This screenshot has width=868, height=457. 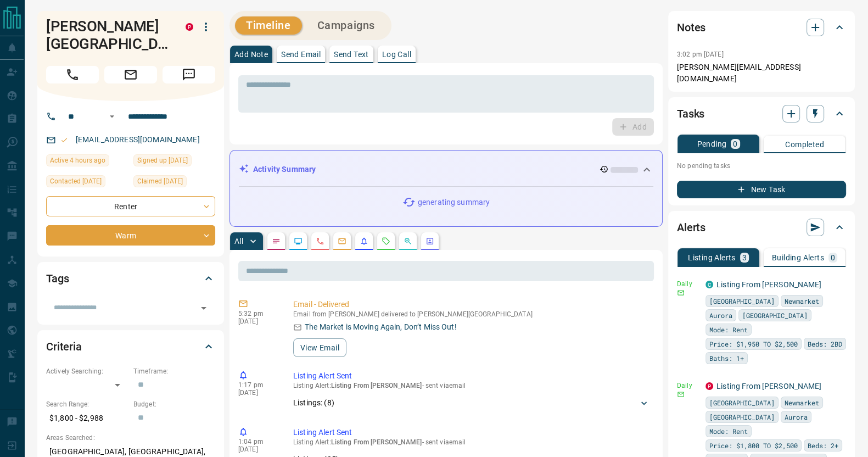 I want to click on p: 1:17 pm, so click(x=257, y=385).